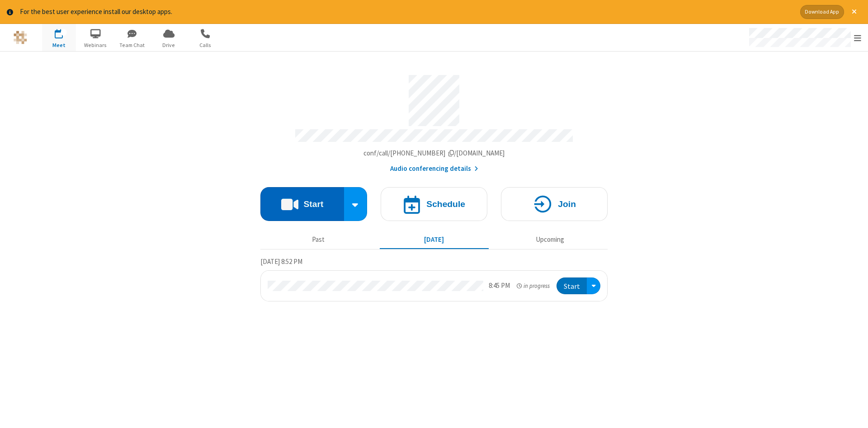  What do you see at coordinates (434, 153) in the screenshot?
I see `button: Copy my meeting room linkCopy my meeting room link` at bounding box center [434, 153].